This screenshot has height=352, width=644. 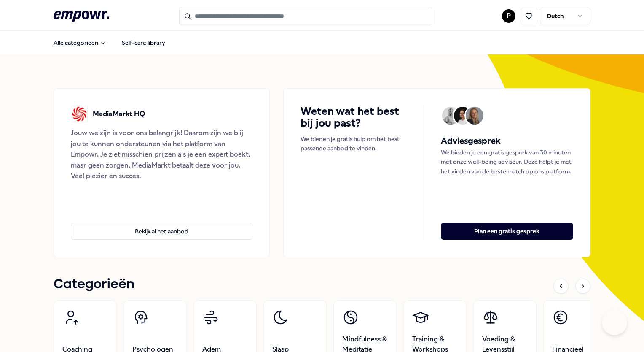 What do you see at coordinates (507, 141) in the screenshot?
I see `h5: Adviesgesprek` at bounding box center [507, 141].